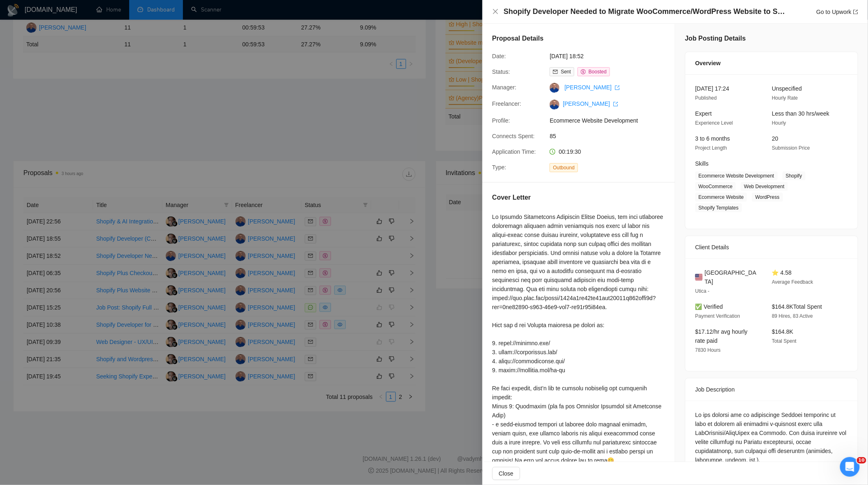 This screenshot has height=485, width=868. Describe the element at coordinates (772, 389) in the screenshot. I see `div: Job Description` at that location.